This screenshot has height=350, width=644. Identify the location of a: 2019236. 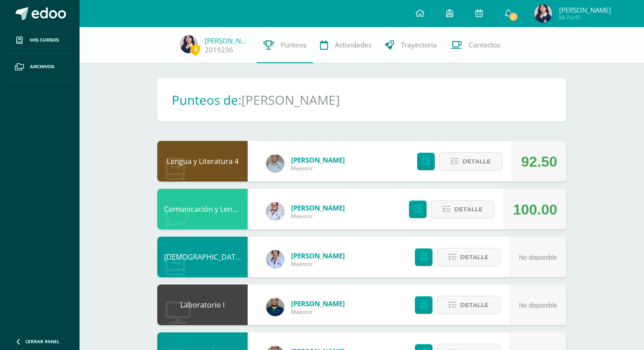
(219, 50).